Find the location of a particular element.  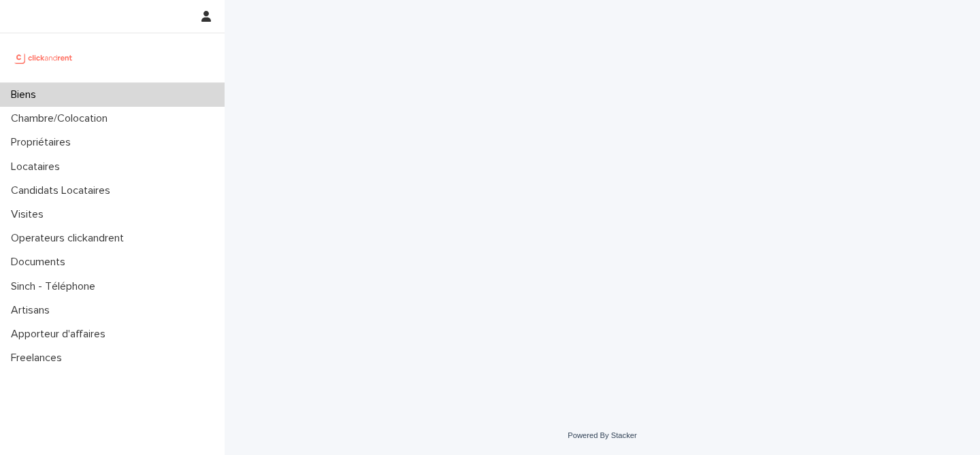

p: Biens is located at coordinates (26, 94).